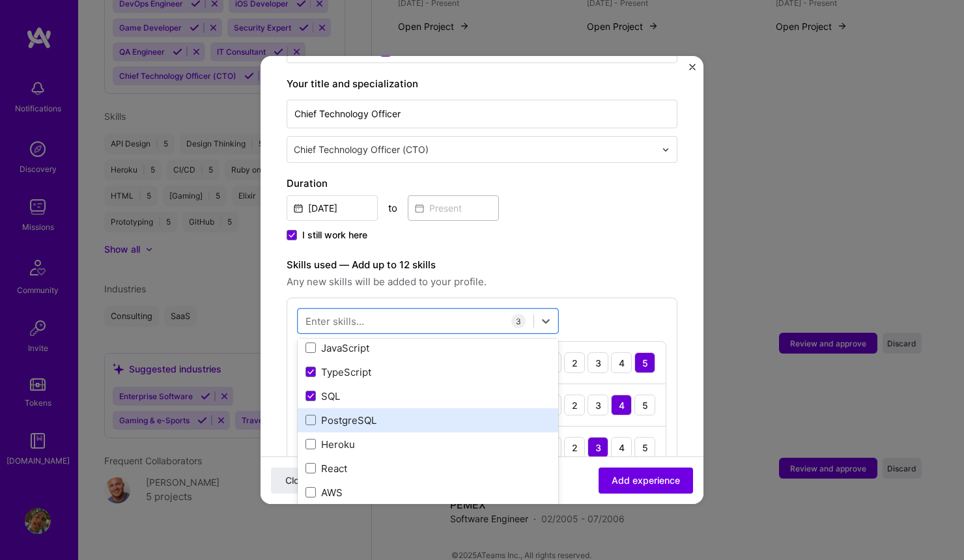 Image resolution: width=964 pixels, height=560 pixels. What do you see at coordinates (428, 444) in the screenshot?
I see `div: Heroku` at bounding box center [428, 444].